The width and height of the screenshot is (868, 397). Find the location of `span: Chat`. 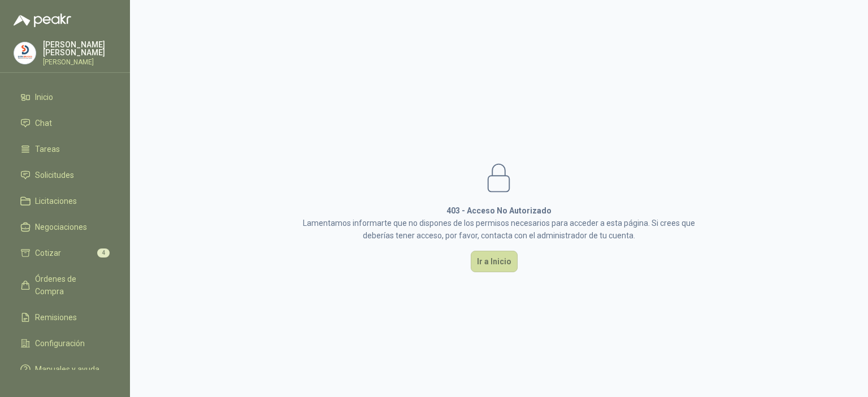

span: Chat is located at coordinates (44, 123).